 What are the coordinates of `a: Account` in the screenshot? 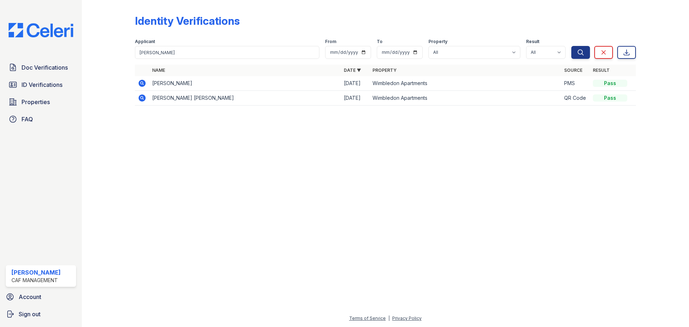 It's located at (41, 297).